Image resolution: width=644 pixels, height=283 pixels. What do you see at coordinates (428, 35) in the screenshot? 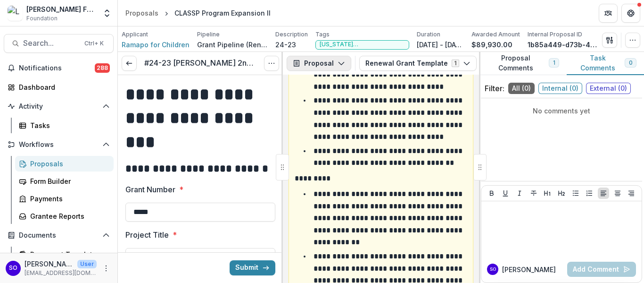
I see `p: Duration` at bounding box center [428, 35].